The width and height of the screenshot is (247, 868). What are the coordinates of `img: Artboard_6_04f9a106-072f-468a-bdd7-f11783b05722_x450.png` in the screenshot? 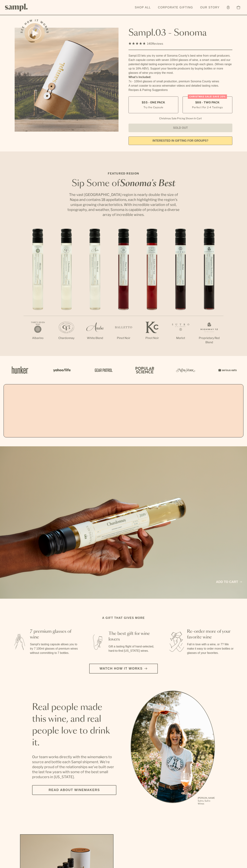 It's located at (61, 370).